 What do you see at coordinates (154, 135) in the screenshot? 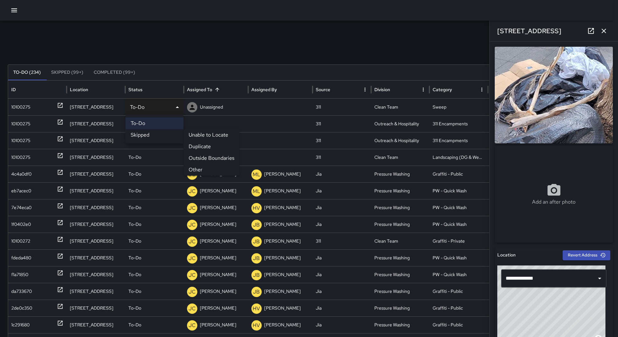
I see `li: Skipped` at bounding box center [154, 135].